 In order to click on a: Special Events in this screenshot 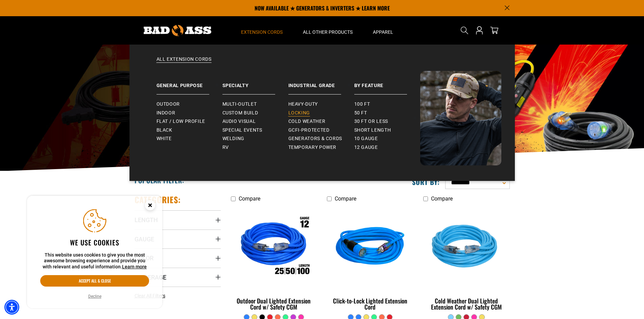, I will do `click(255, 130)`.